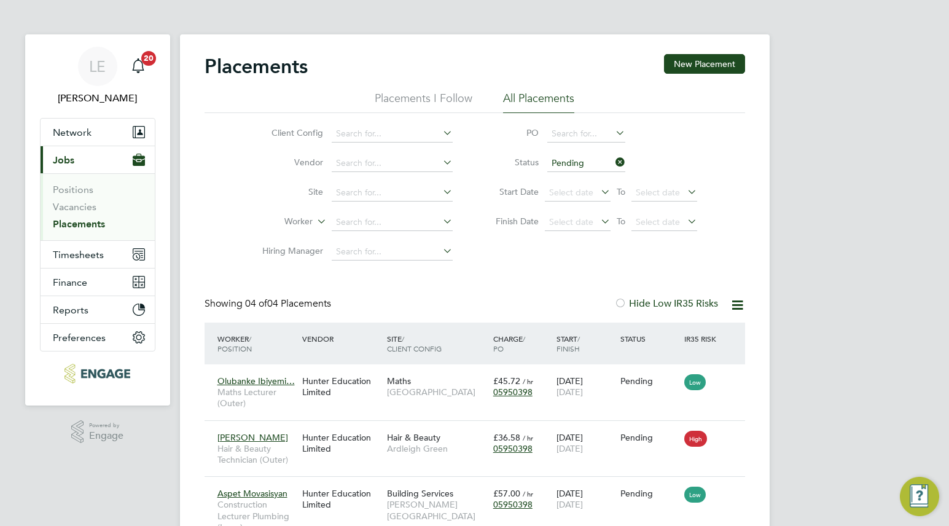  Describe the element at coordinates (413, 437) in the screenshot. I see `span: Hair & Beauty` at that location.